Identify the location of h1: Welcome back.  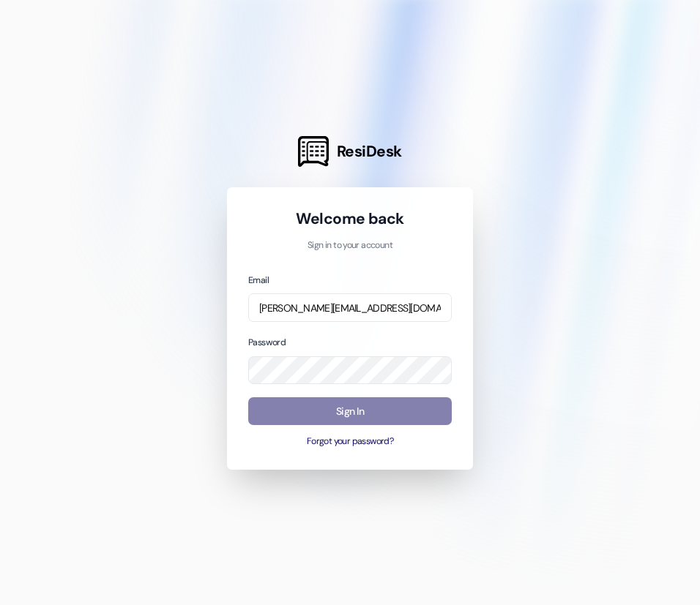
(350, 219).